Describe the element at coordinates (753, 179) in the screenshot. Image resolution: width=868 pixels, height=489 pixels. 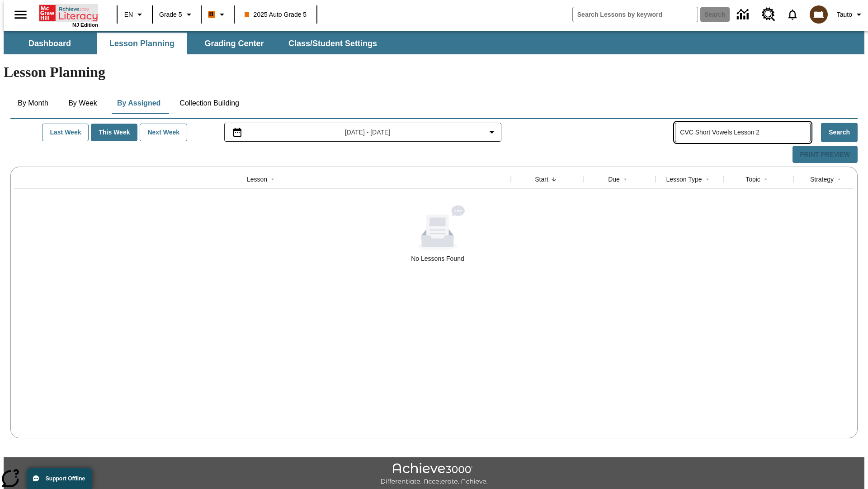
I see `div: Topic` at that location.